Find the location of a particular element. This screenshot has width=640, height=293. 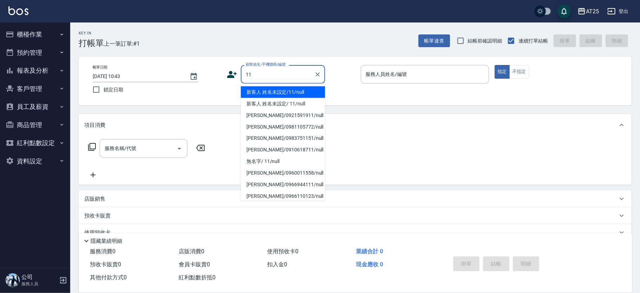

button: 櫃檯作業 is located at coordinates (35, 34).